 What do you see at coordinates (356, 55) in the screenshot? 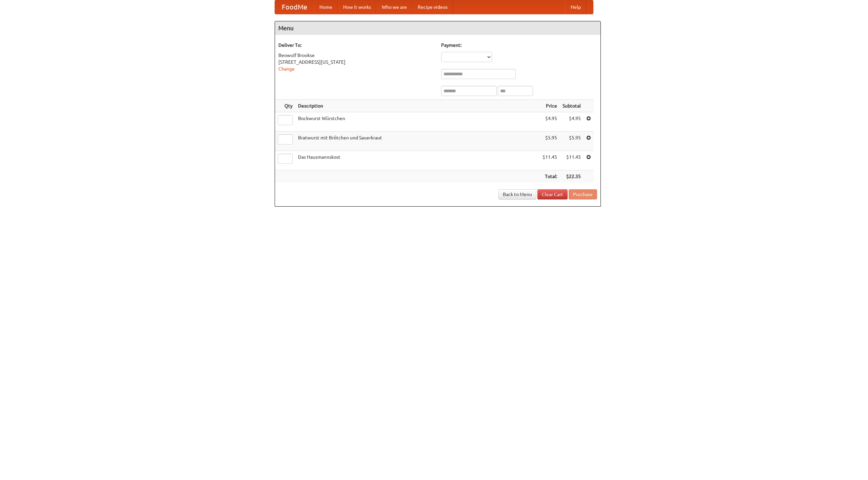
I see `div: Beowulf Brookse` at bounding box center [356, 55].